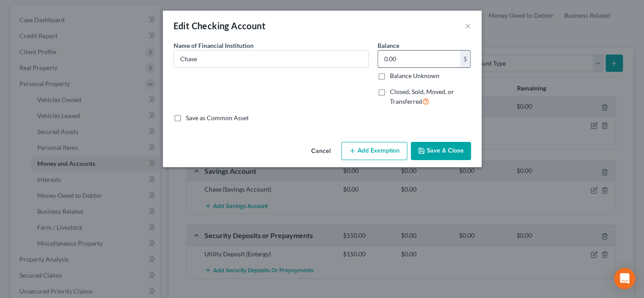 The width and height of the screenshot is (644, 298). What do you see at coordinates (414, 76) in the screenshot?
I see `label: Balance Unknown` at bounding box center [414, 76].